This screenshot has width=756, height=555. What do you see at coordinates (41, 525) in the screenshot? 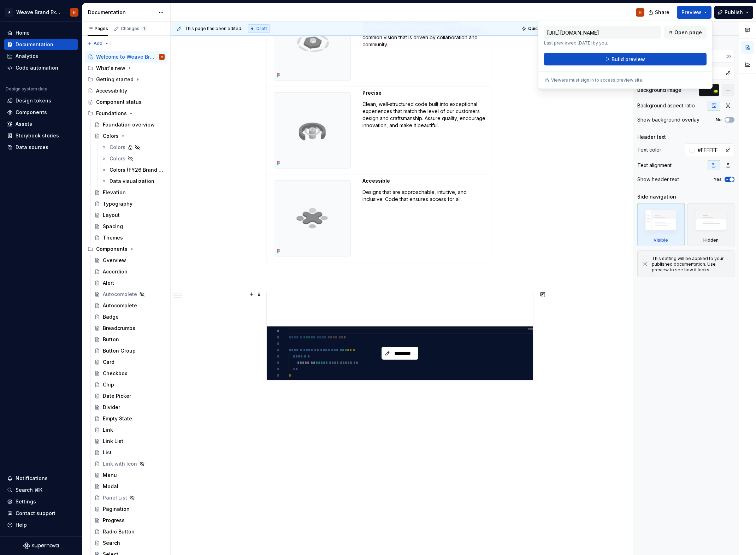
I see `button: Help` at bounding box center [41, 525].